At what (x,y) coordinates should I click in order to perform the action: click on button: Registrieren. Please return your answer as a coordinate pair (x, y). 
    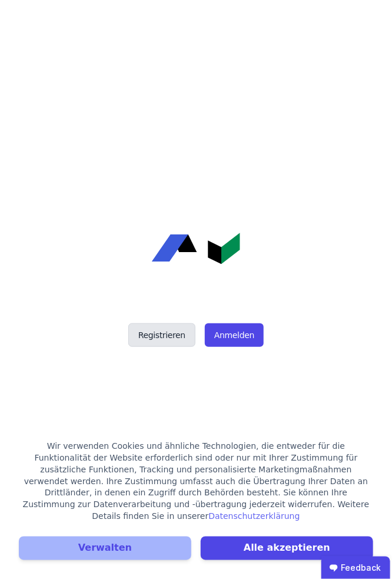
    Looking at the image, I should click on (162, 335).